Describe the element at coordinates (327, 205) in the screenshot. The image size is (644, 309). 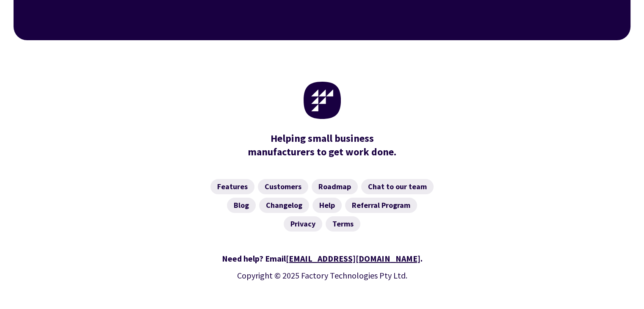
I see `a: Help` at that location.